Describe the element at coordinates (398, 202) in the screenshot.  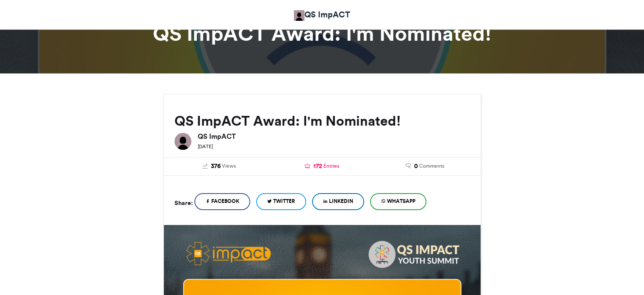
I see `a: WhatsApp` at that location.